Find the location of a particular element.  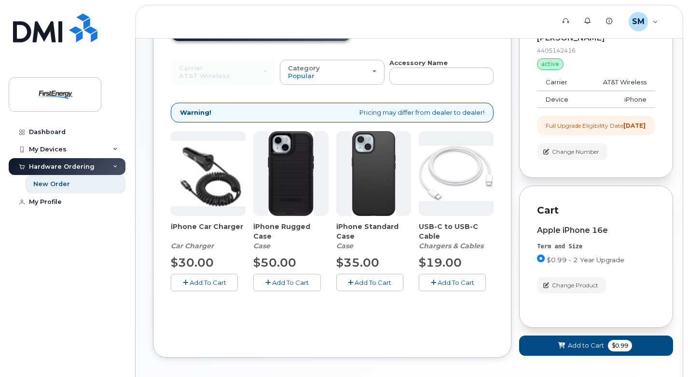

span: Popular is located at coordinates (301, 76).